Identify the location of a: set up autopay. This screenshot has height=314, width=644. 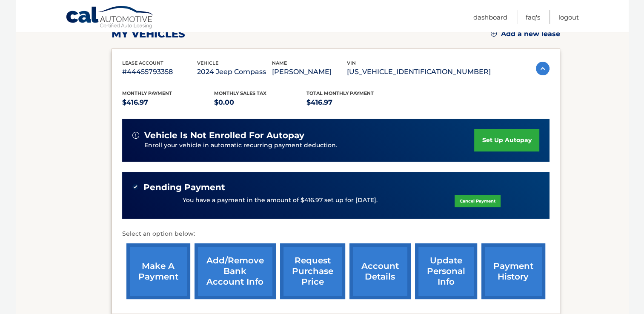
(506, 140).